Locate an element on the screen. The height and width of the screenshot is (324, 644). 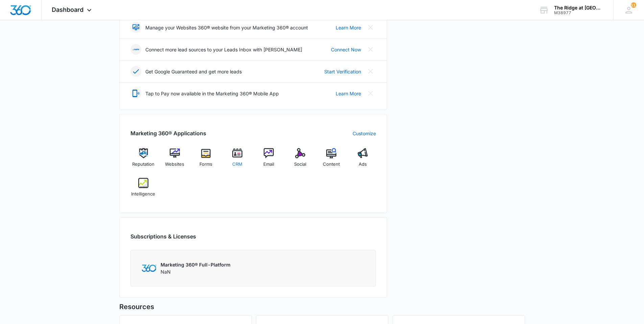
span: Forms is located at coordinates (206, 165).